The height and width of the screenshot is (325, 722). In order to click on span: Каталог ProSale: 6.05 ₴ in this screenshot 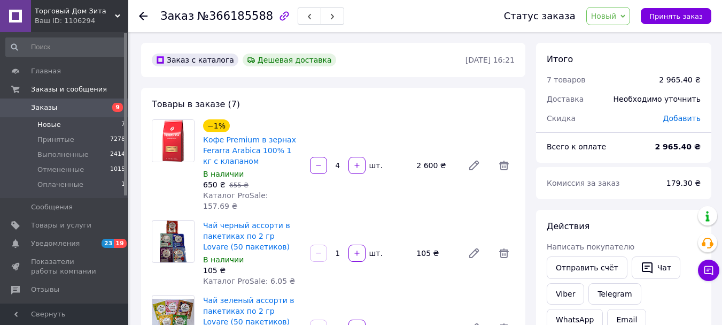, I will do `click(249, 281)`.